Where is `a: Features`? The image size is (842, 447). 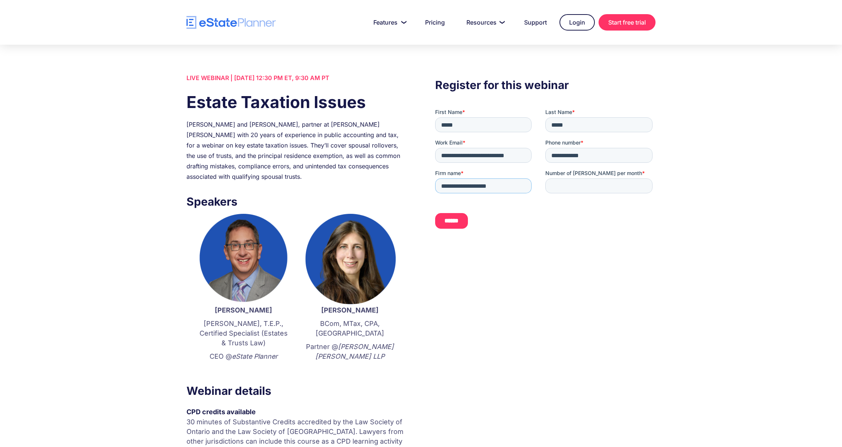
a: Features is located at coordinates (388, 22).